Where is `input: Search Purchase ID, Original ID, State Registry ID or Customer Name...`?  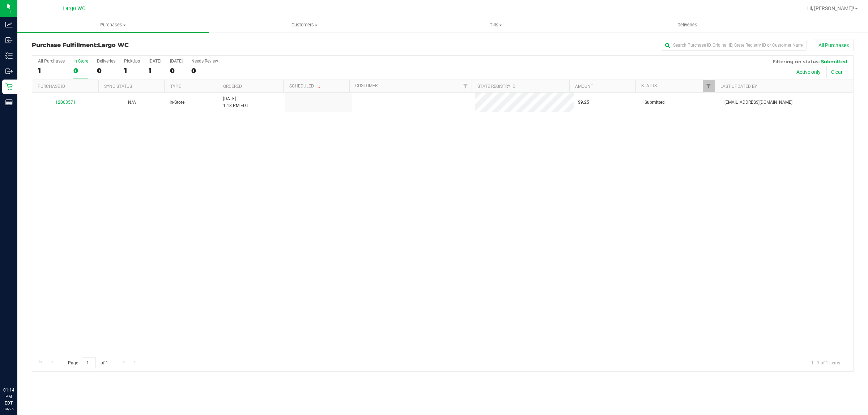
input: Search Purchase ID, Original ID, State Registry ID or Customer Name... is located at coordinates (734, 45).